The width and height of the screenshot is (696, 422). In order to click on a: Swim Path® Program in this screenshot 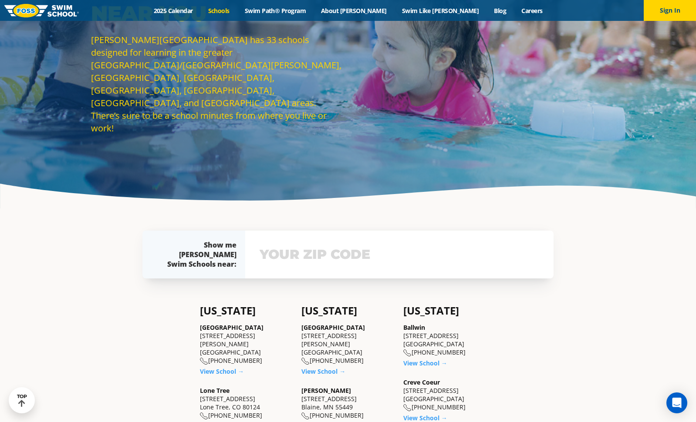, I will do `click(275, 10)`.